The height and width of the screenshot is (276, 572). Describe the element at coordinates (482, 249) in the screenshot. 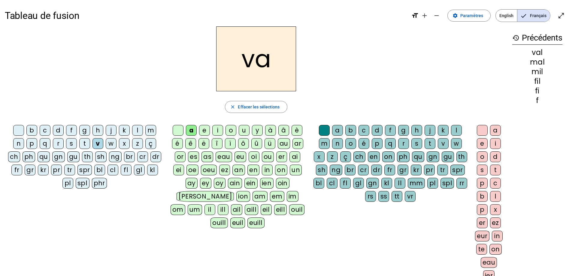

I see `div: te` at that location.